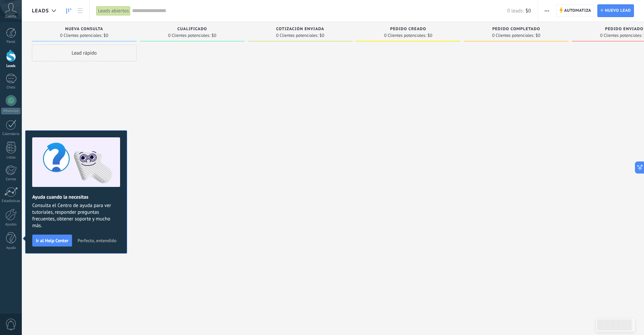 Image resolution: width=644 pixels, height=335 pixels. I want to click on span: 0 leads:, so click(515, 11).